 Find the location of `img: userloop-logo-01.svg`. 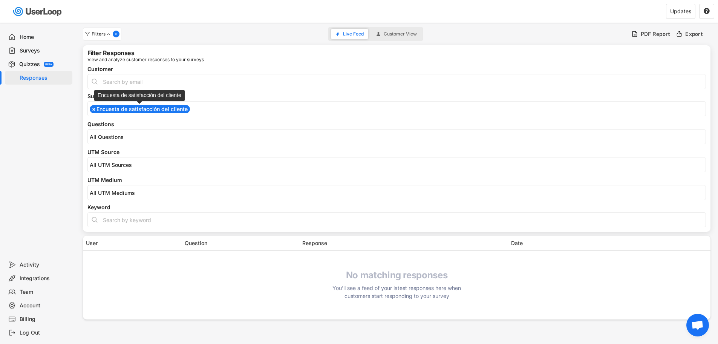

img: userloop-logo-01.svg is located at coordinates (38, 11).